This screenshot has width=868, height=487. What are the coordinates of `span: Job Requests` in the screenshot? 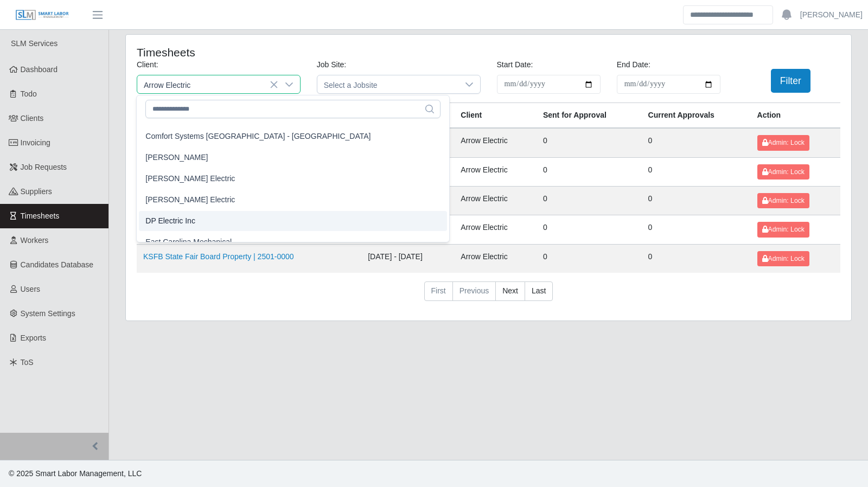 It's located at (44, 167).